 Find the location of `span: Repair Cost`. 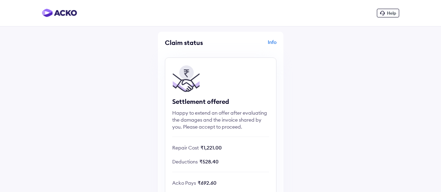

span: Repair Cost is located at coordinates (185, 148).